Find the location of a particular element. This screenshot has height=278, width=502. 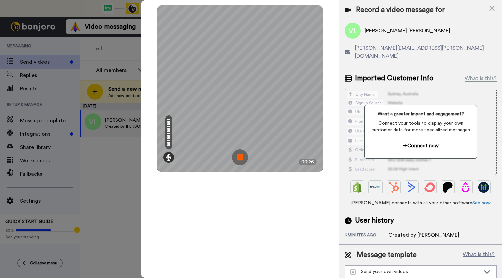

button: Connect now is located at coordinates (420, 146).